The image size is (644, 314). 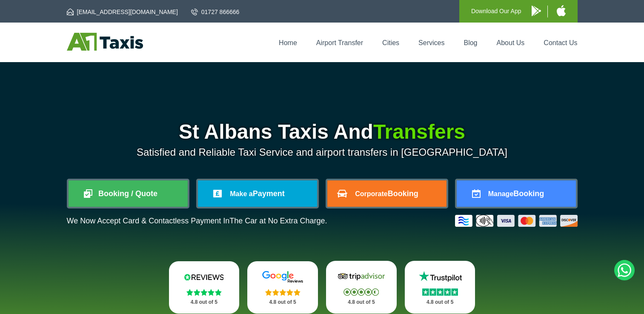 What do you see at coordinates (501, 194) in the screenshot?
I see `span: Manage` at bounding box center [501, 194].